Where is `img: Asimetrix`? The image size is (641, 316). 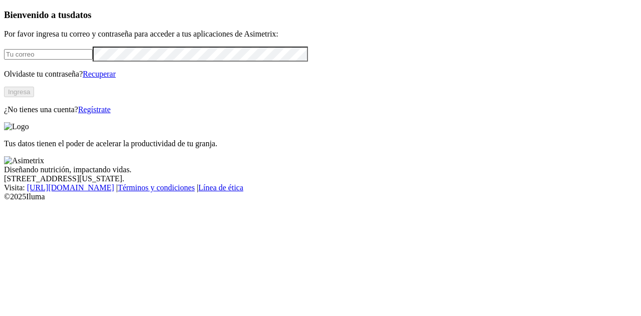 img: Asimetrix is located at coordinates (24, 161).